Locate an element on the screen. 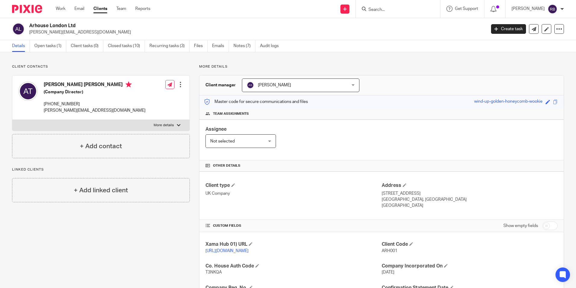 Image resolution: width=576 pixels, height=288 pixels. h2: Arhouse London Ltd is located at coordinates (210, 26).